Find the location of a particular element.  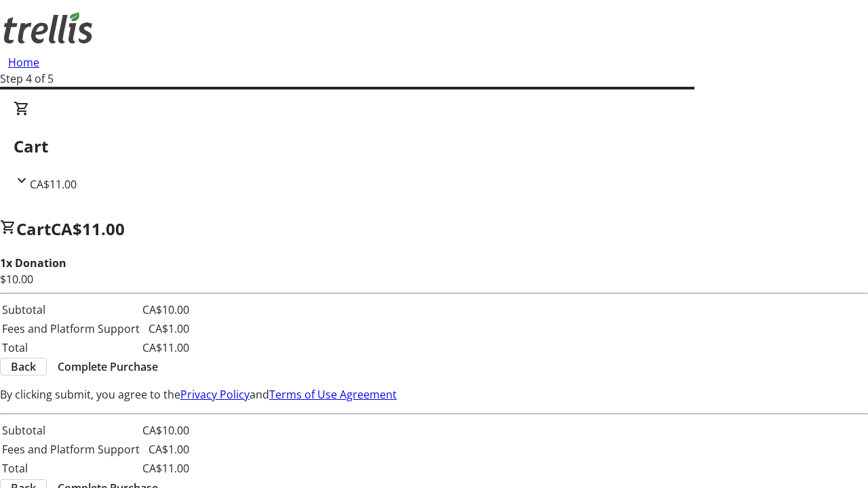

span: Complete Purchase is located at coordinates (108, 366).